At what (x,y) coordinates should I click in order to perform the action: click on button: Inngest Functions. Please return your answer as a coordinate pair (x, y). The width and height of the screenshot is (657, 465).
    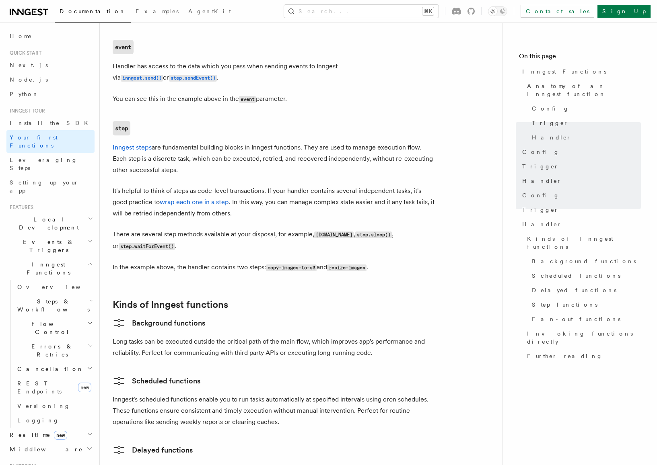
    Looking at the image, I should click on (50, 269).